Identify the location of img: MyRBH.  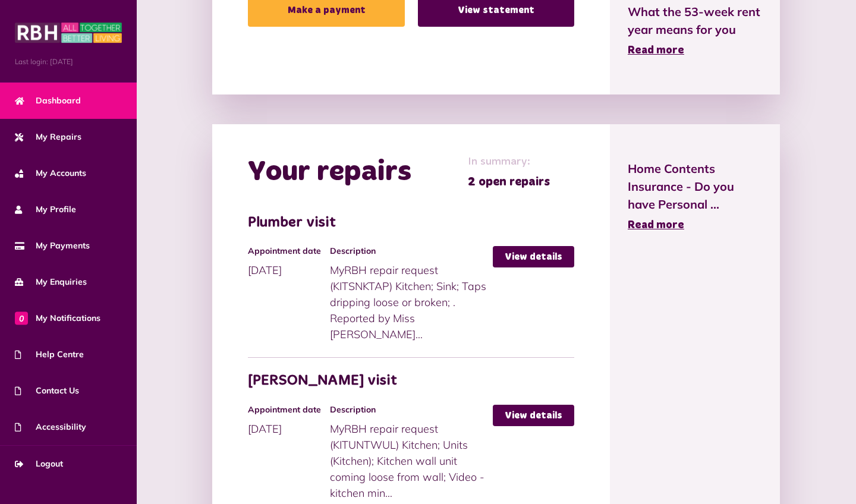
(68, 33).